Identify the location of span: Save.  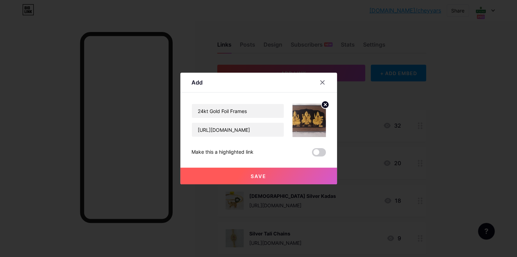
(258, 176).